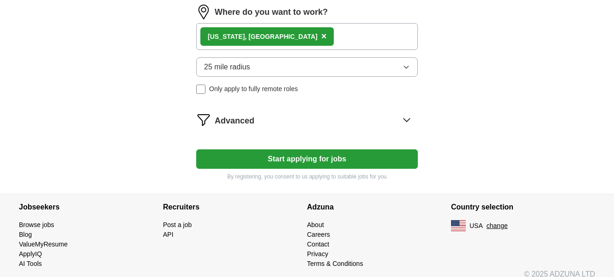  What do you see at coordinates (318, 244) in the screenshot?
I see `a: Contact` at bounding box center [318, 244].